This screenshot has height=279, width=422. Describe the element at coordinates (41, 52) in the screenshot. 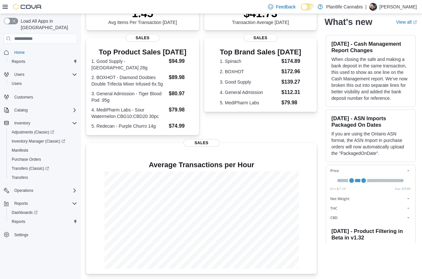

I see `button: Home` at that location.